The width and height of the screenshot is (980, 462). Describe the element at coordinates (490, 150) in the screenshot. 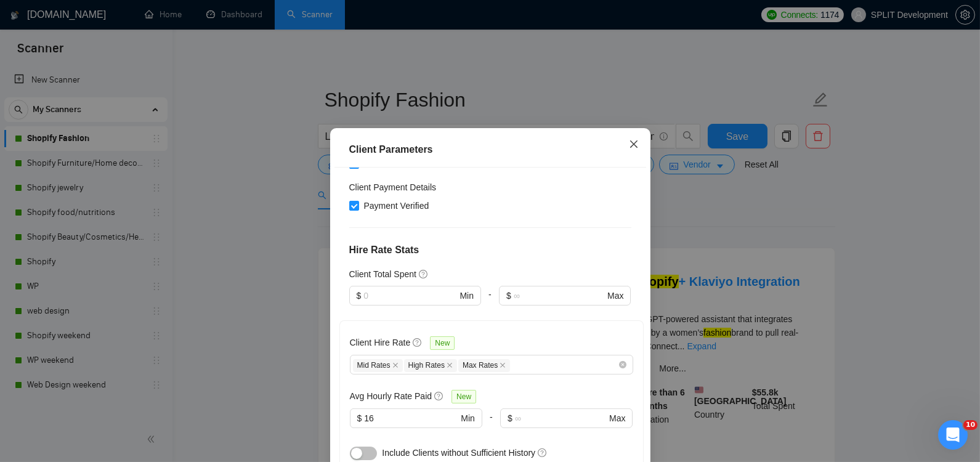

I see `div: Client Parameters` at that location.